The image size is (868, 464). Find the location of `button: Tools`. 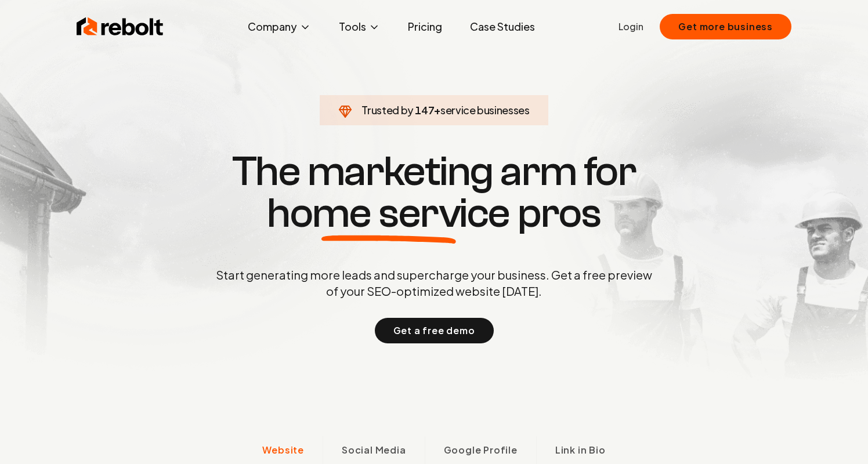

button: Tools is located at coordinates (359, 26).